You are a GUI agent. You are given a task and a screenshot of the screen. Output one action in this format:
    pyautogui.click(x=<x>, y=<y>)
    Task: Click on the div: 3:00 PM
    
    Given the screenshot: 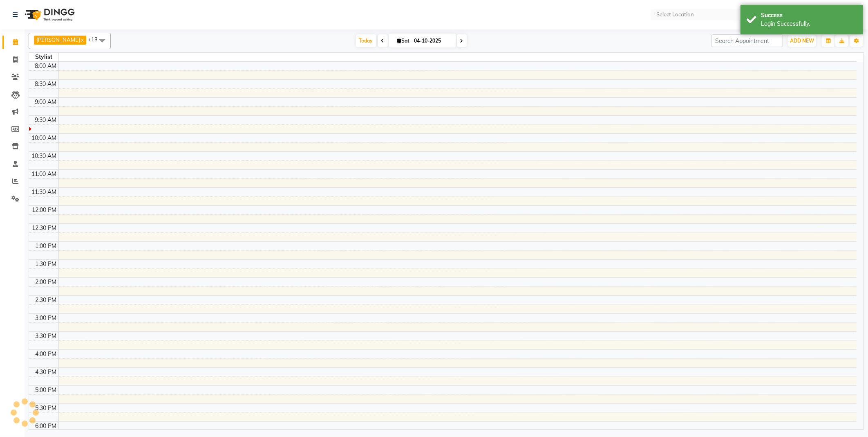 What is the action you would take?
    pyautogui.click(x=46, y=318)
    